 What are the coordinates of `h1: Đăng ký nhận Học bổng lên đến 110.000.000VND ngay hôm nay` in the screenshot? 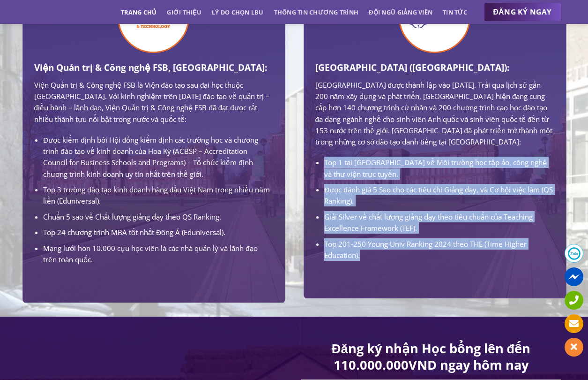 It's located at (431, 356).